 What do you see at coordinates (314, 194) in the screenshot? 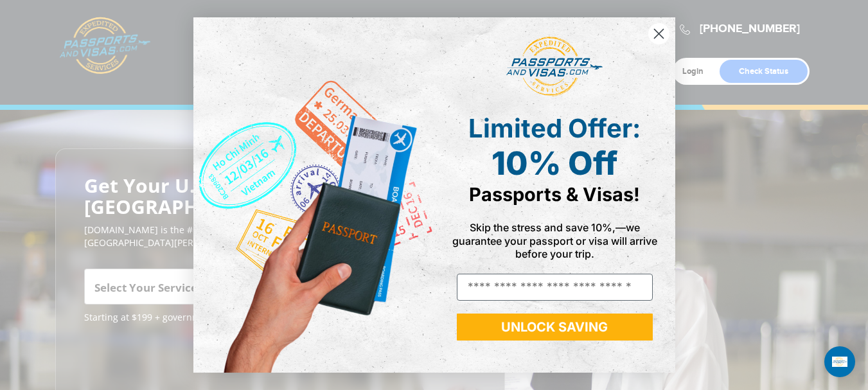
I see `img: de9cda0d-0715-46ca-9a25-073762a91ba7.png` at bounding box center [314, 194].